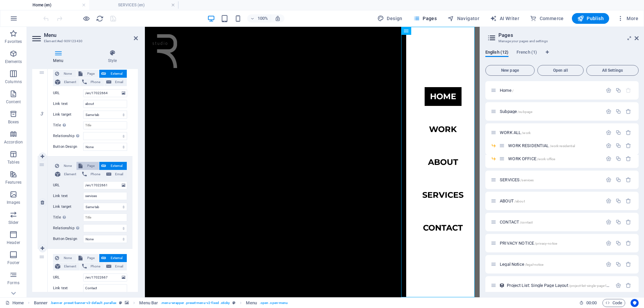  What do you see at coordinates (14, 223) in the screenshot?
I see `p: Slider` at bounding box center [14, 223].